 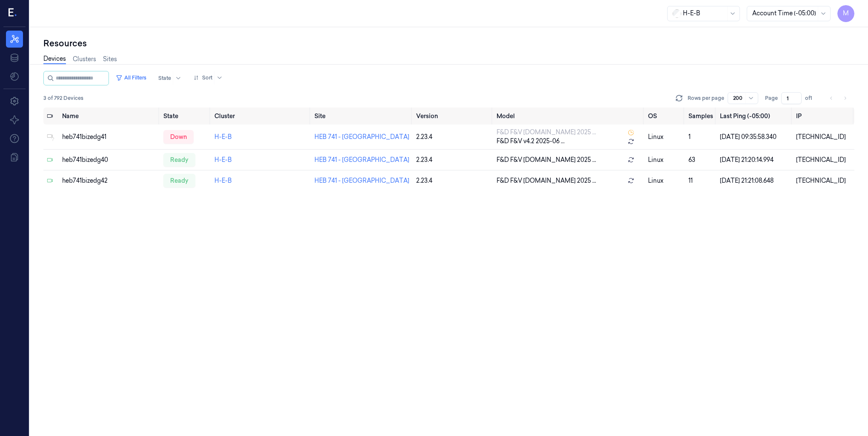 I want to click on th: IP, so click(x=823, y=116).